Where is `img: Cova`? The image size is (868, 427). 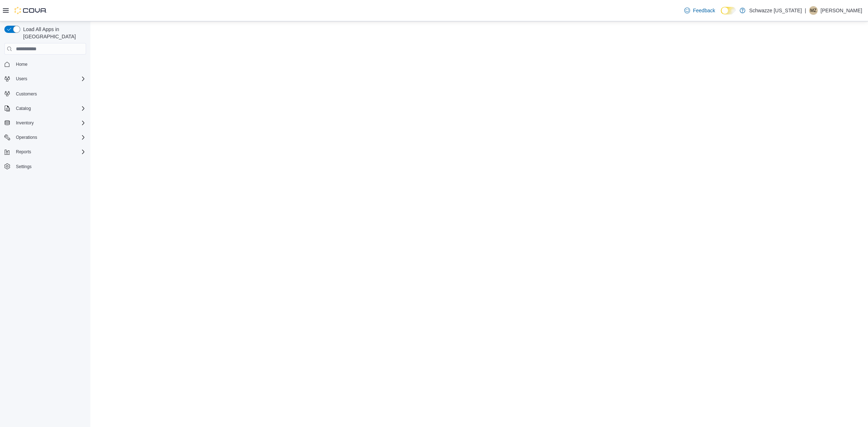 img: Cova is located at coordinates (31, 11).